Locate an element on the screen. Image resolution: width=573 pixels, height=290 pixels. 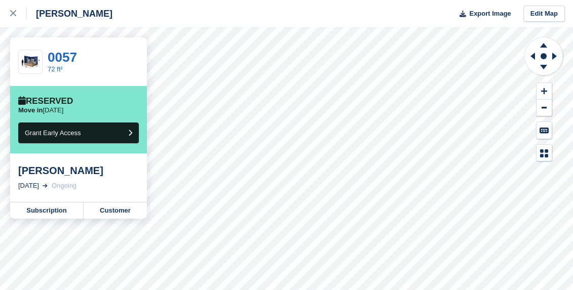
a: 0057 is located at coordinates (62, 57).